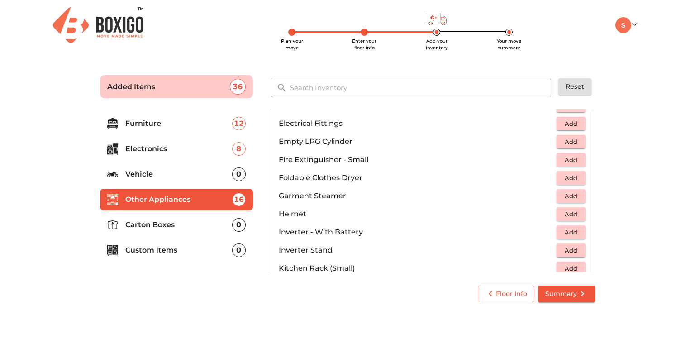 This screenshot has height=358, width=695. I want to click on div: 12, so click(239, 124).